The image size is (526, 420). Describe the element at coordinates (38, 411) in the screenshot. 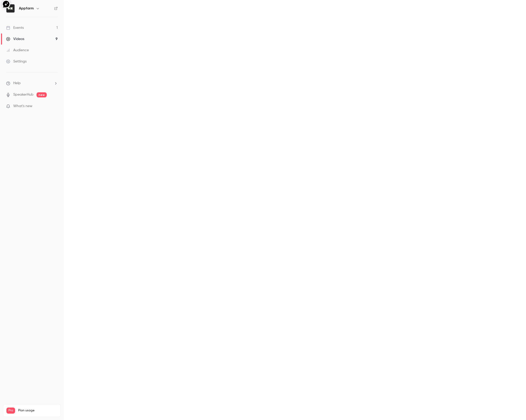

I see `span: Plan usage` at that location.